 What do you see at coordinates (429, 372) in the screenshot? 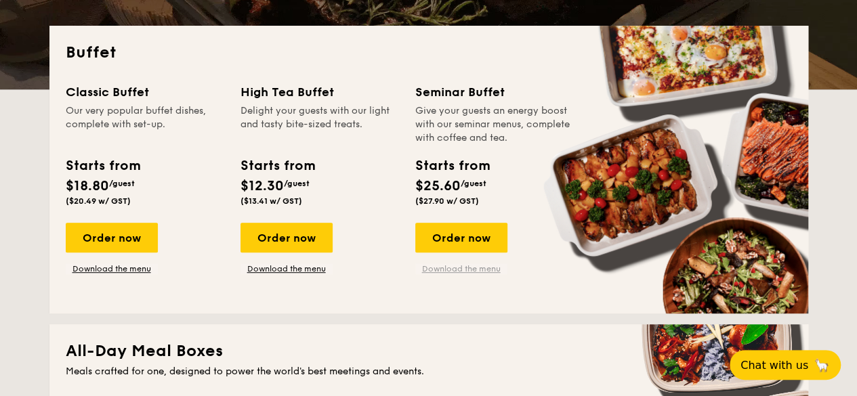
I see `div: Meals crafted for one, designed to power the world's best meetings and events.` at bounding box center [429, 372].